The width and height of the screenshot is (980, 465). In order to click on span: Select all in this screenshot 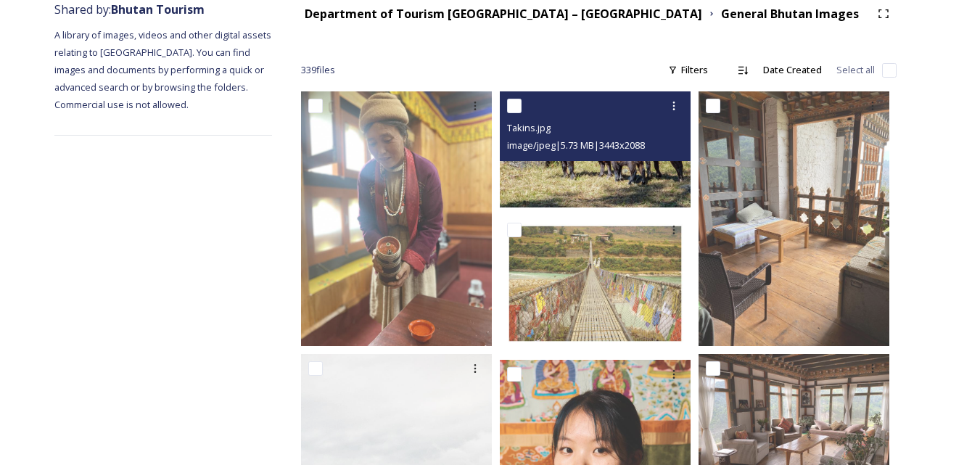, I will do `click(855, 69)`.